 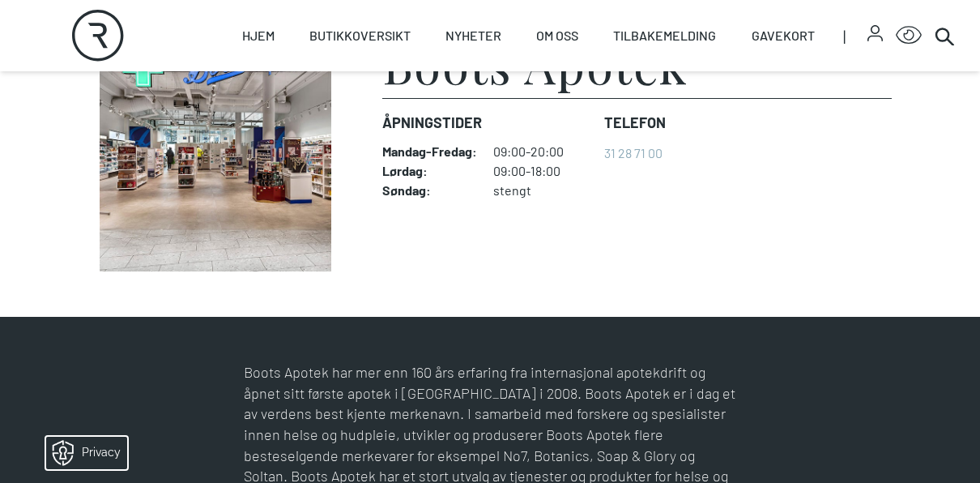 I want to click on button: Open Accessibility Menu, so click(x=909, y=36).